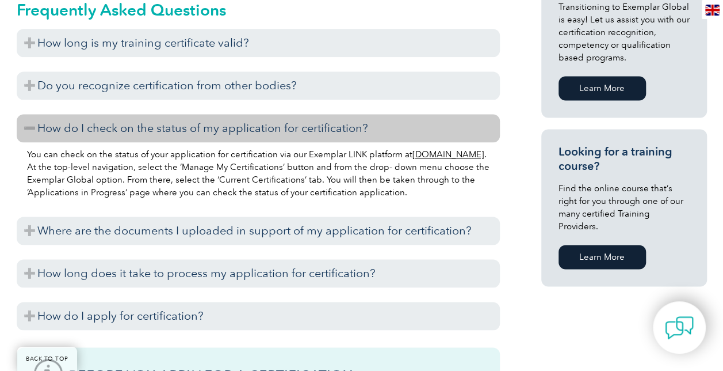 The height and width of the screenshot is (371, 723). What do you see at coordinates (624, 159) in the screenshot?
I see `h3: Looking for a training course?` at bounding box center [624, 159].